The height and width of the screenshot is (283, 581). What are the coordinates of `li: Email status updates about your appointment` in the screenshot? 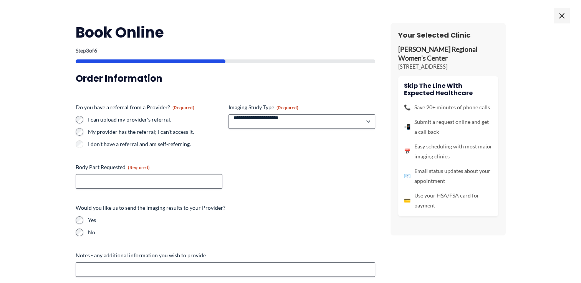 It's located at (448, 176).